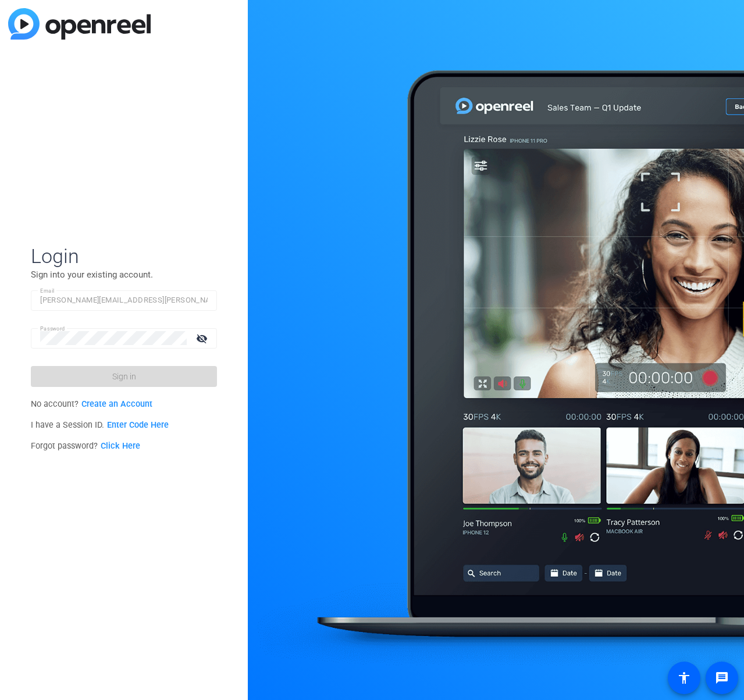 This screenshot has height=700, width=744. Describe the element at coordinates (203, 338) in the screenshot. I see `mat-icon: visibility_off` at that location.